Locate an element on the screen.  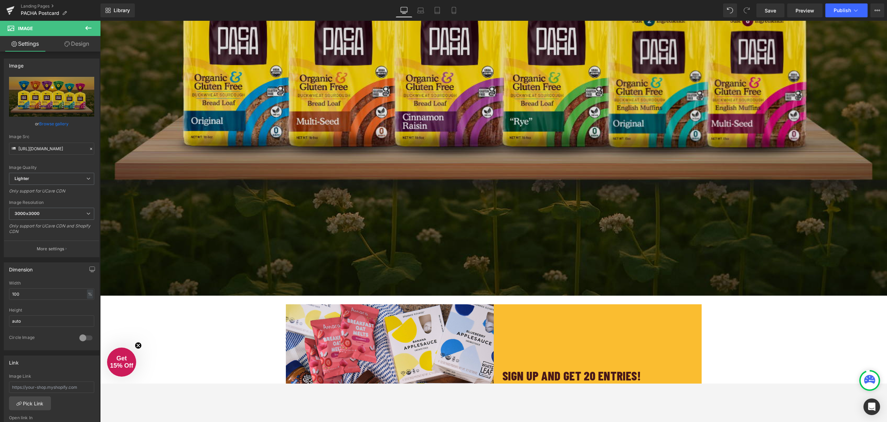
div: Circle Image is located at coordinates (41, 339).